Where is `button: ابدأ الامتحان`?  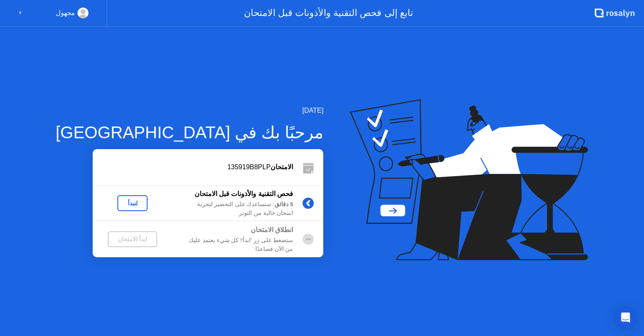 button: ابدأ الامتحان is located at coordinates (132, 239).